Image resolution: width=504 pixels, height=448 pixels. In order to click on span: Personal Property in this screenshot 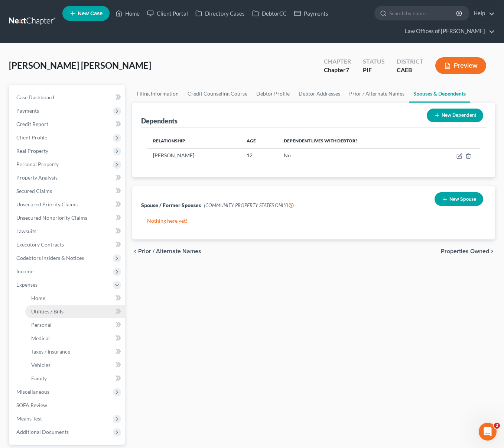, I will do `click(38, 164)`.